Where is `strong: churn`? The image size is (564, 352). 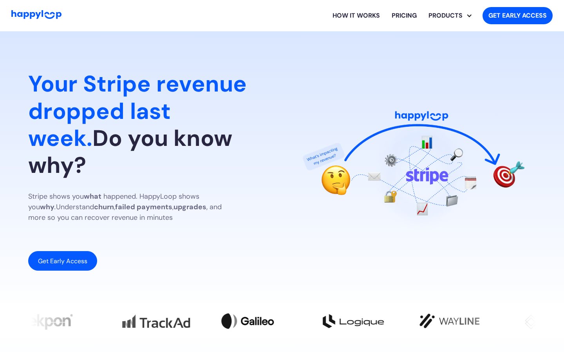
strong: churn is located at coordinates (104, 207).